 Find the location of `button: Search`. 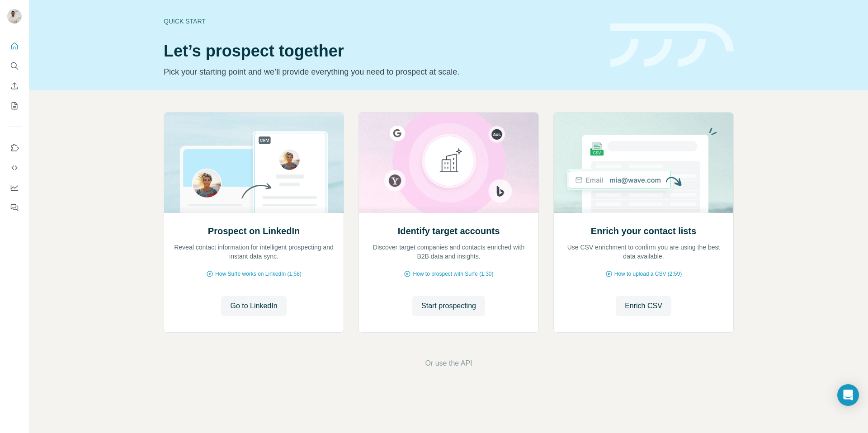

button: Search is located at coordinates (15, 66).